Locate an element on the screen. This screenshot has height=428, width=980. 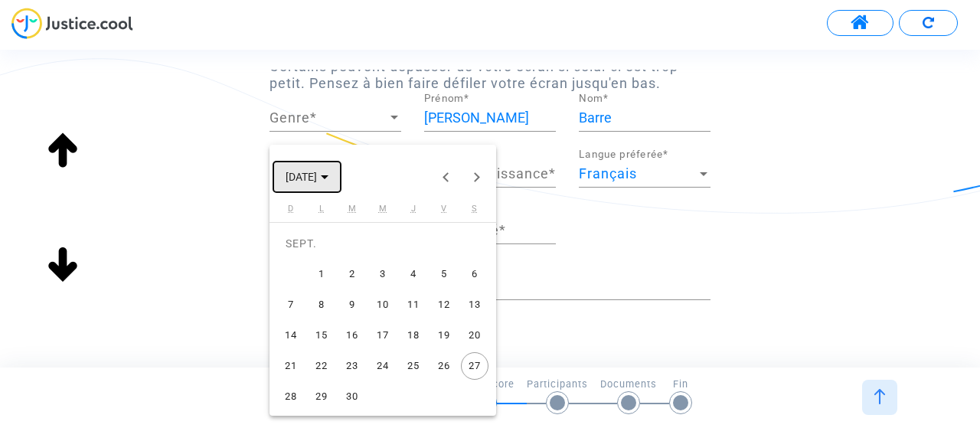
div: 13 is located at coordinates (475, 305).